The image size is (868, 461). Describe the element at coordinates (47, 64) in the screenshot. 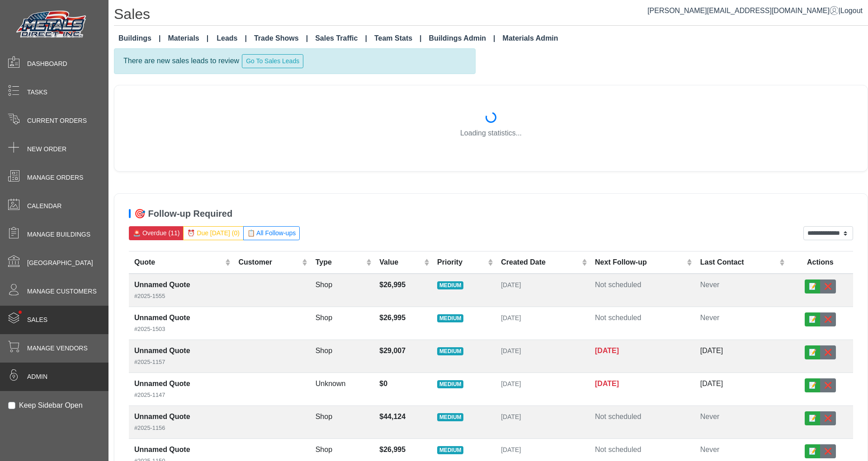

I see `span: Dashboard` at that location.